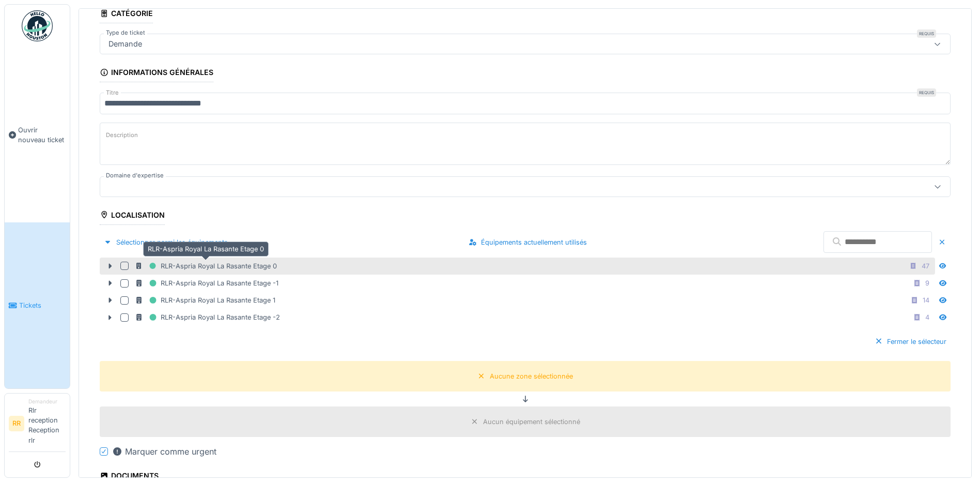 The image size is (980, 482). I want to click on div: Catégorie, so click(126, 15).